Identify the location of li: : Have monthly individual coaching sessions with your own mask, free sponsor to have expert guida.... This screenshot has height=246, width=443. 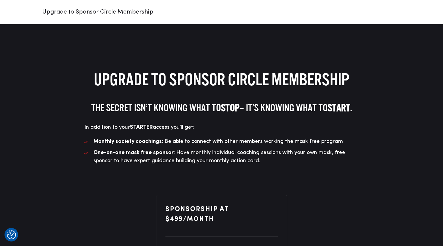
(222, 157).